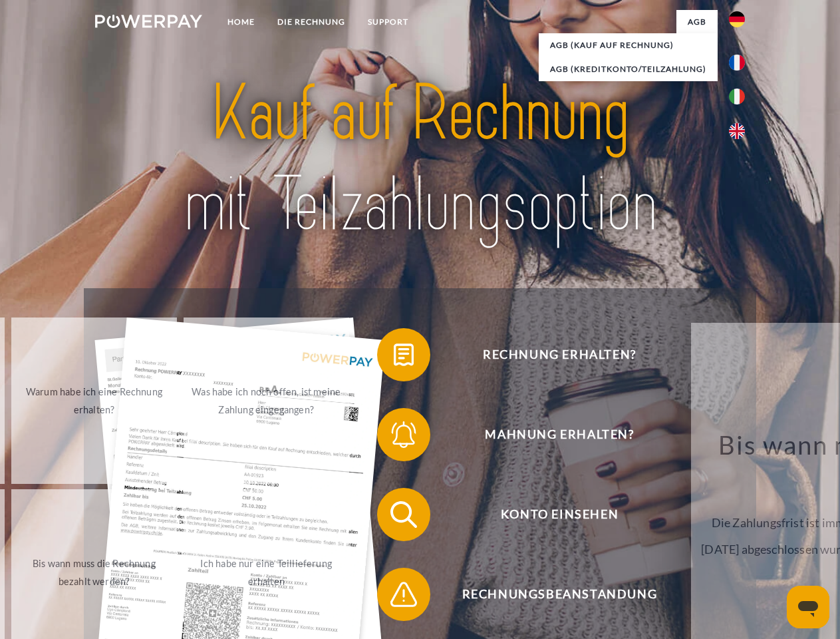 This screenshot has height=639, width=840. Describe the element at coordinates (560, 514) in the screenshot. I see `span: Konto einsehen` at that location.